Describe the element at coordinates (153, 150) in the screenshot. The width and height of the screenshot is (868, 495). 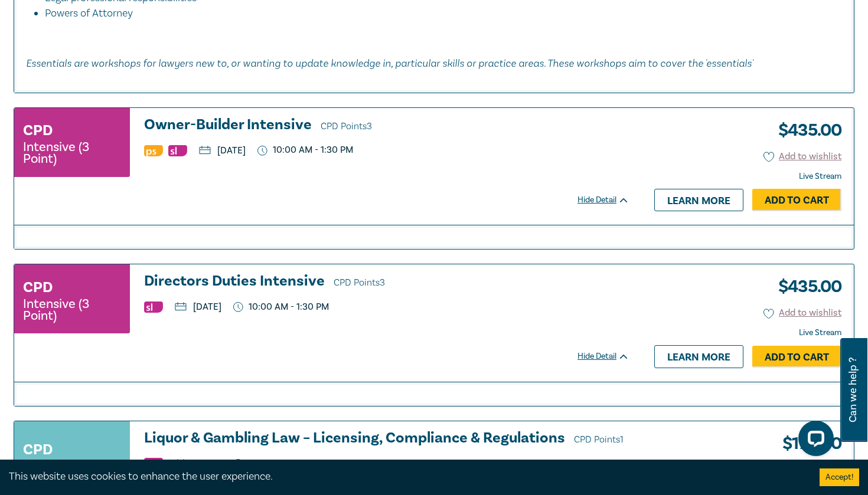
I see `img: Professional Skills` at that location.